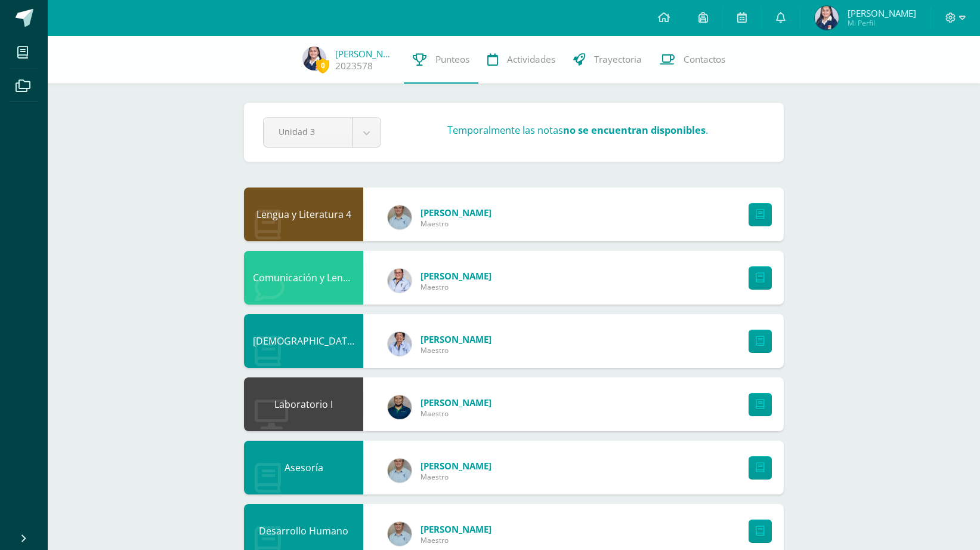  What do you see at coordinates (308, 131) in the screenshot?
I see `span: Unidad 3` at bounding box center [308, 131].